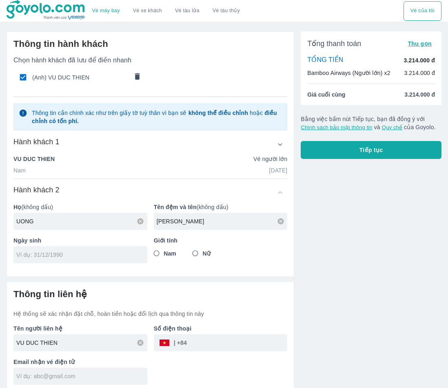 This screenshot has height=388, width=448. What do you see at coordinates (20, 170) in the screenshot?
I see `p: Nam` at bounding box center [20, 170].